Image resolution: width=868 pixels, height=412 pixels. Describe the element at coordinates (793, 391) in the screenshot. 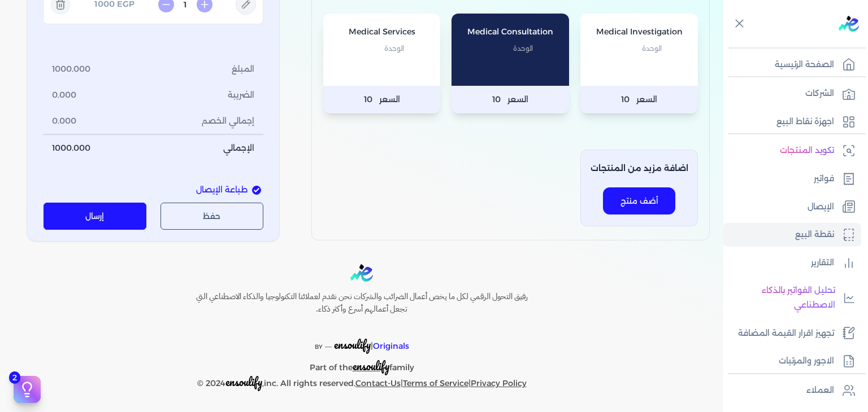

I see `a: العملاء` at that location.